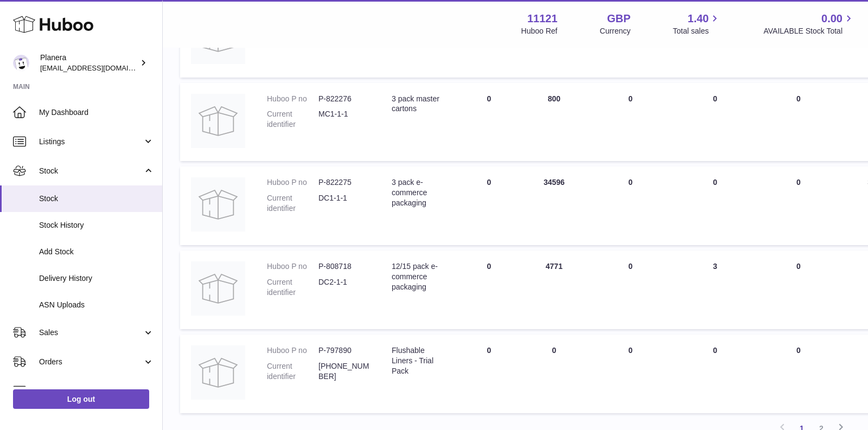 Image resolution: width=868 pixels, height=430 pixels. What do you see at coordinates (418, 193) in the screenshot?
I see `div: 3 pack e-commerce packaging` at bounding box center [418, 193].